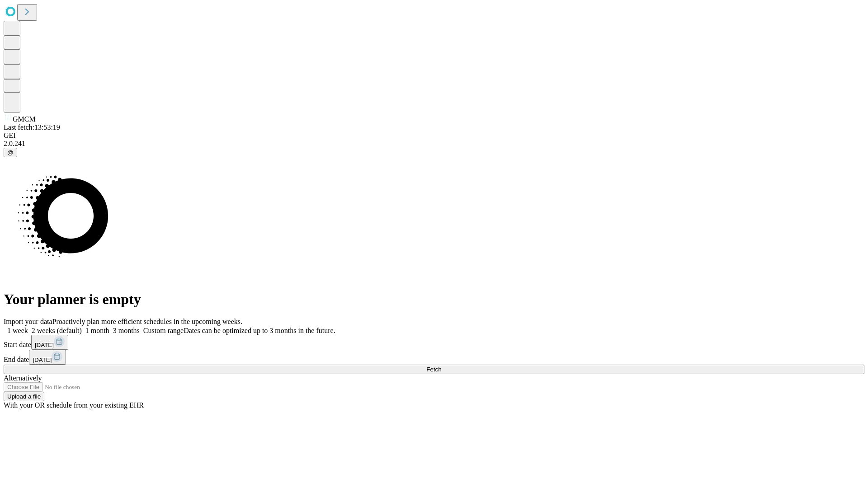 The width and height of the screenshot is (868, 488). I want to click on span: Import your data, so click(28, 321).